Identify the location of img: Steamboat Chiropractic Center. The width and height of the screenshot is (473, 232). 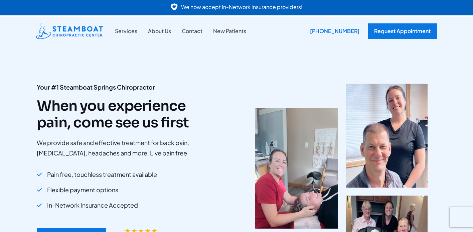
(70, 31).